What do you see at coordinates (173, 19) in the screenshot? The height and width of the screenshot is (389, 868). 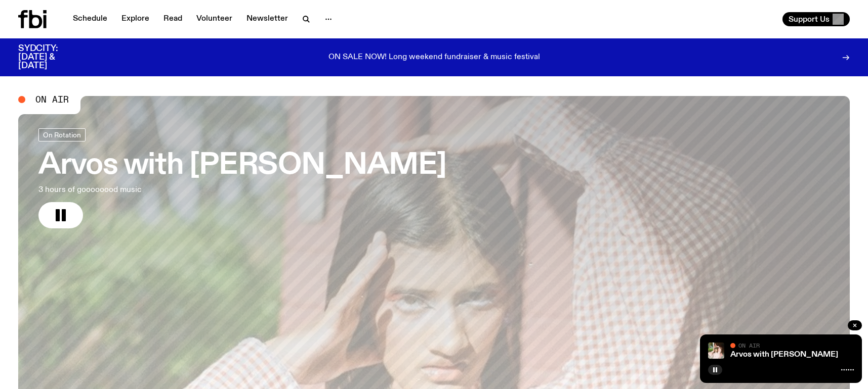 I see `a: Read` at bounding box center [173, 19].